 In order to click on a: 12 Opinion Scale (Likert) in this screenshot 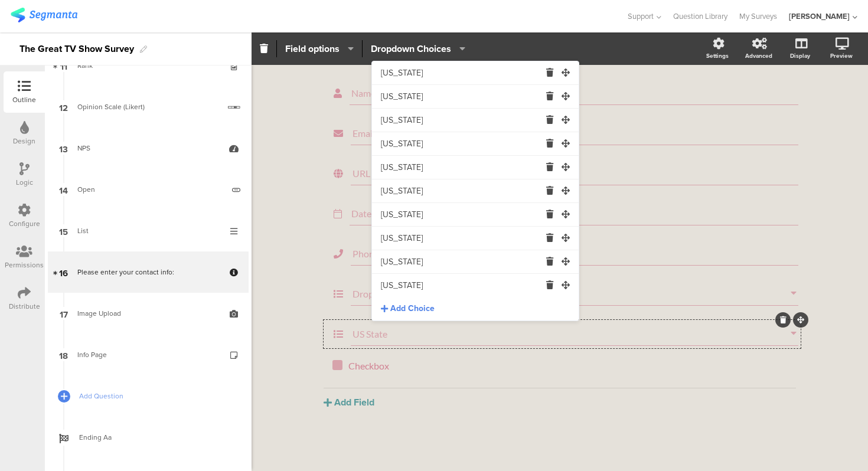, I will do `click(148, 107)`.